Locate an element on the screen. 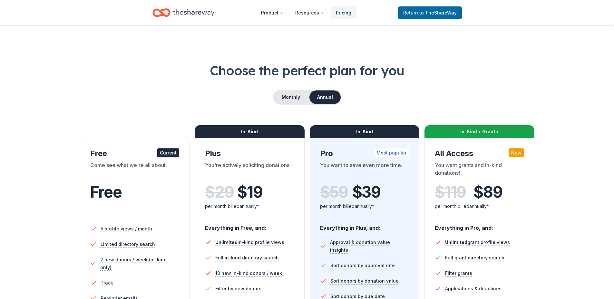 The height and width of the screenshot is (299, 614). span: Full grant directory search is located at coordinates (475, 258).